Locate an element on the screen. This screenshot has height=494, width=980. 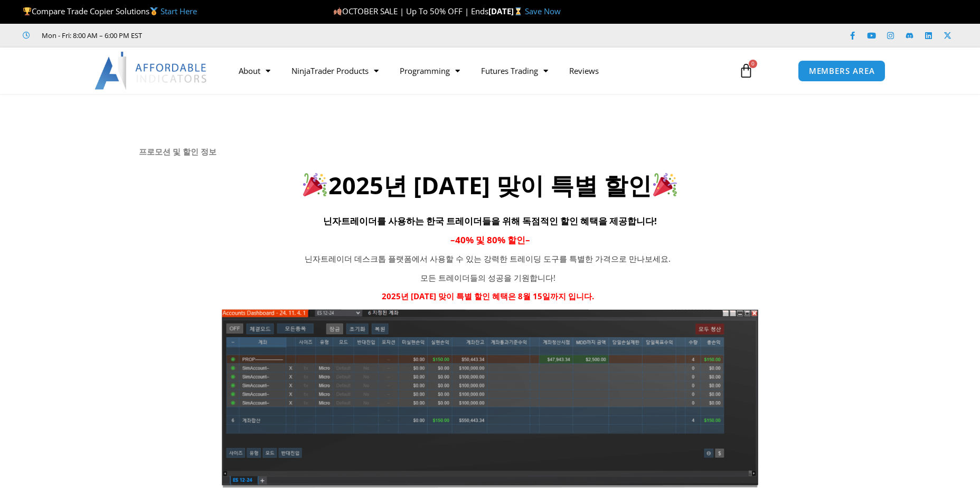
span: 0 is located at coordinates (753, 64).